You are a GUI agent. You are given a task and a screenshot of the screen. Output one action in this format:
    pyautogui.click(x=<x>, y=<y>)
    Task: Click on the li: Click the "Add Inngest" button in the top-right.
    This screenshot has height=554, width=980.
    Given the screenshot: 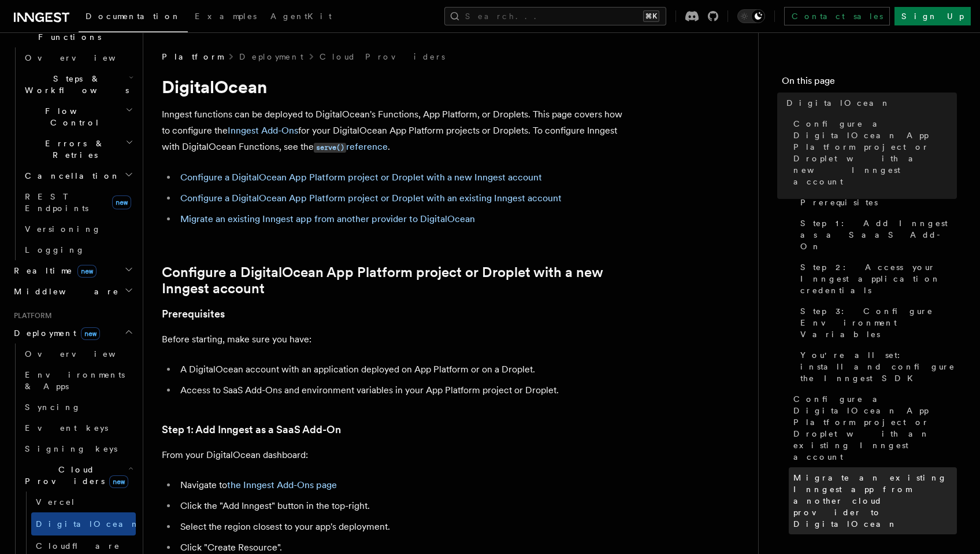 What is the action you would take?
    pyautogui.click(x=400, y=506)
    